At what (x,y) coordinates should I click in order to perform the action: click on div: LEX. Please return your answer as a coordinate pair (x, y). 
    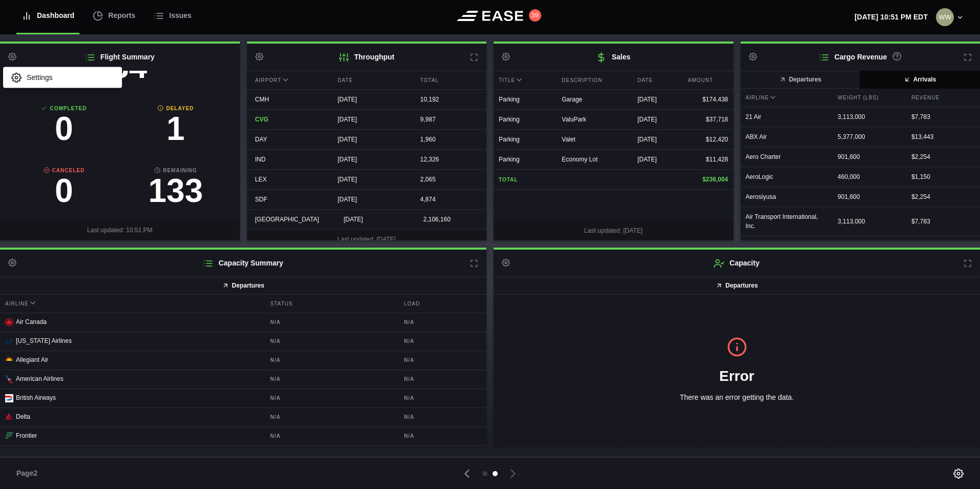
    Looking at the image, I should click on (284, 179).